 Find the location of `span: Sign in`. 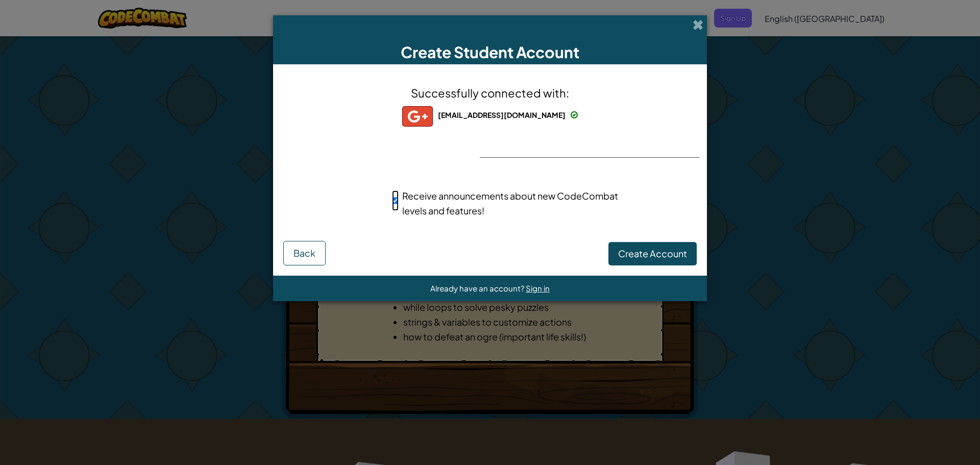

span: Sign in is located at coordinates (537, 288).